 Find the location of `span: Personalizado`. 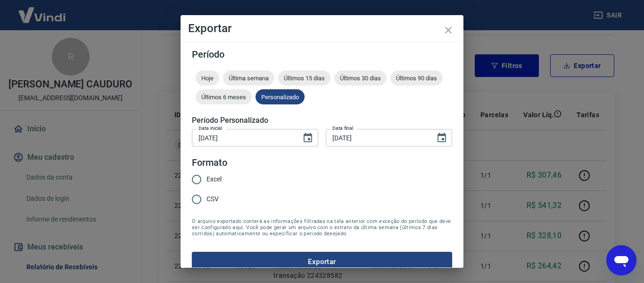

span: Personalizado is located at coordinates (280, 97).